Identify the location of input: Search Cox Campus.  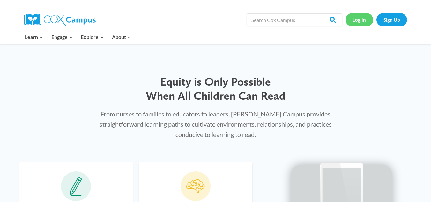
(294, 20).